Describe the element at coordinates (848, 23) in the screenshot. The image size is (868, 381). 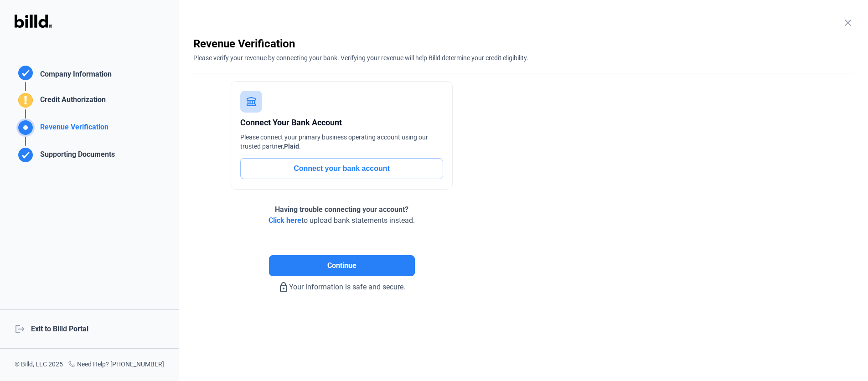
I see `mat-icon: close` at that location.